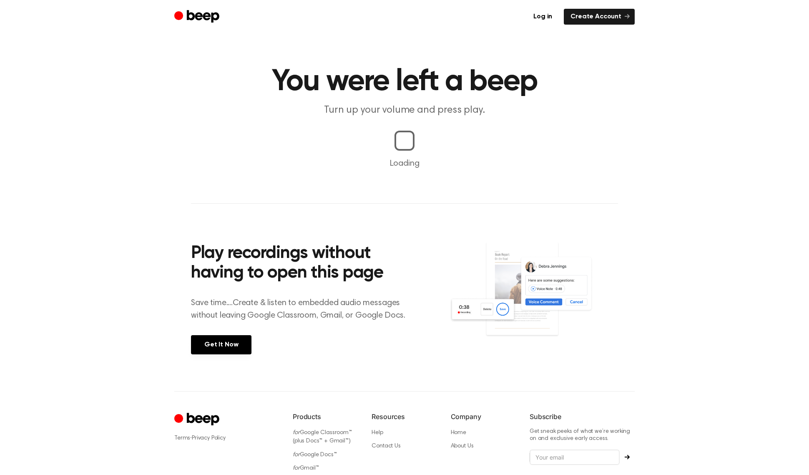 This screenshot has width=809, height=475. I want to click on a: Terms, so click(182, 438).